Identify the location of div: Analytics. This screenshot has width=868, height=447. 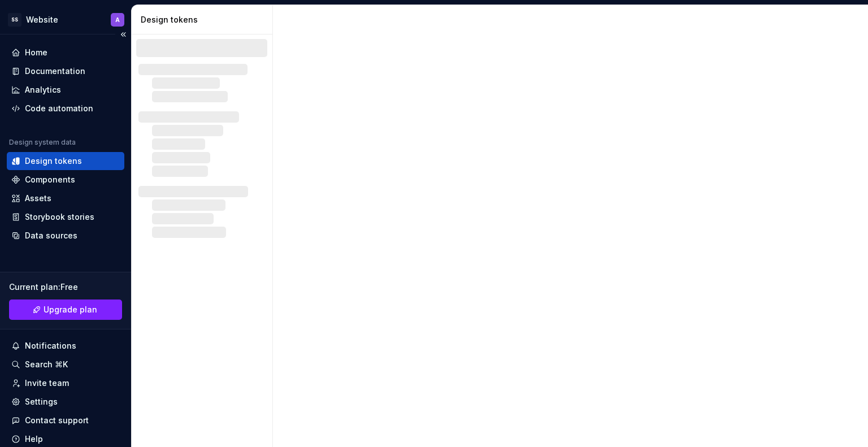
(43, 90).